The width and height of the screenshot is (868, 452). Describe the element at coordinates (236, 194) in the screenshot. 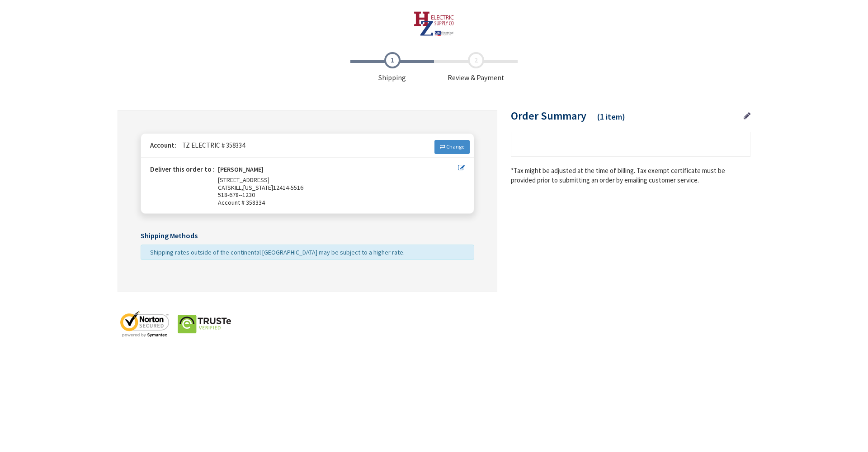

I see `span: 518-678--1230` at that location.